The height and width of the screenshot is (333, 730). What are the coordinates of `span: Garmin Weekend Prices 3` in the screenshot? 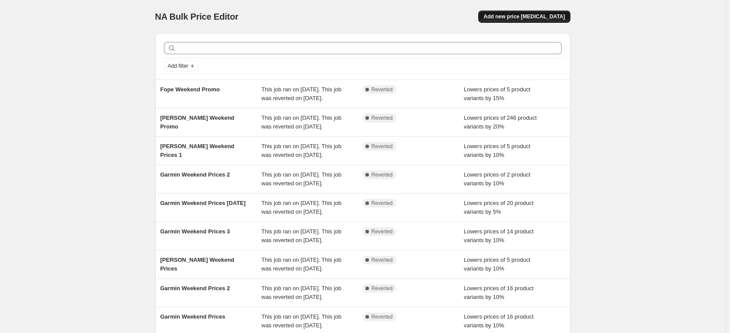 It's located at (195, 231).